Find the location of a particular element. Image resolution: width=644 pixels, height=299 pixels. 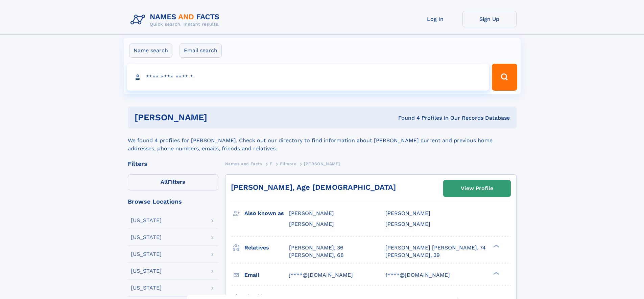

label: Email search is located at coordinates (200, 51).